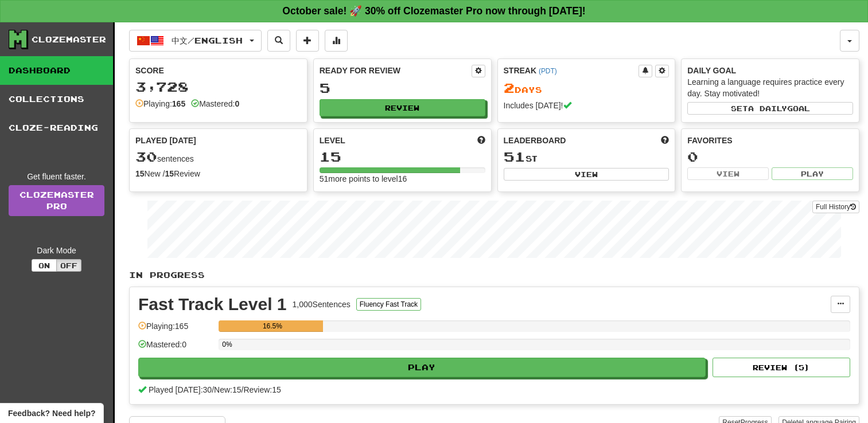 The image size is (868, 423). I want to click on button: Seta dailygoal, so click(770, 108).